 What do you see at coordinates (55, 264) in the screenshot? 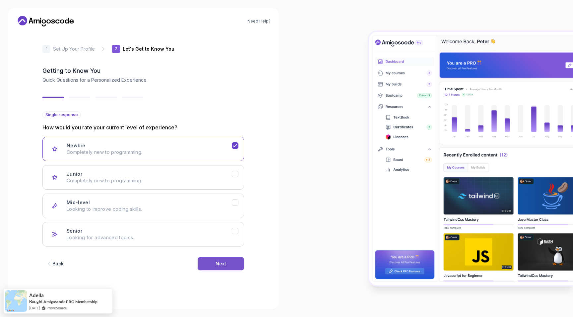
I see `button: Back` at bounding box center [55, 264].